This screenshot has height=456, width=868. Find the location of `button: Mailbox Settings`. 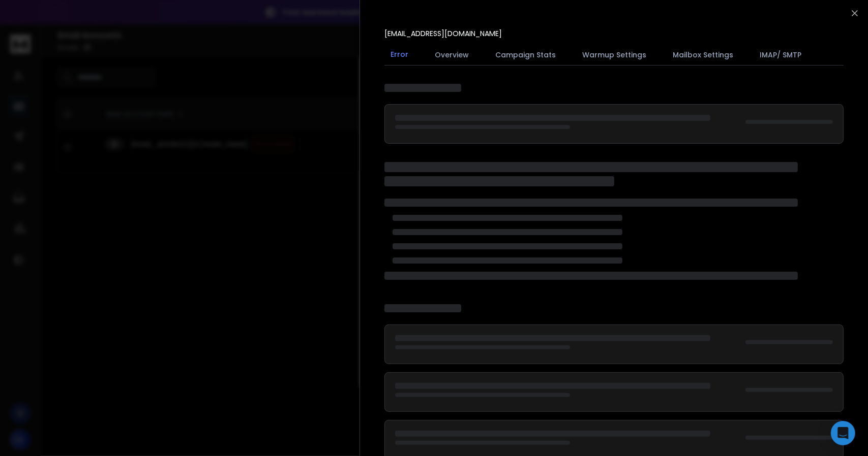

button: Mailbox Settings is located at coordinates (703, 55).